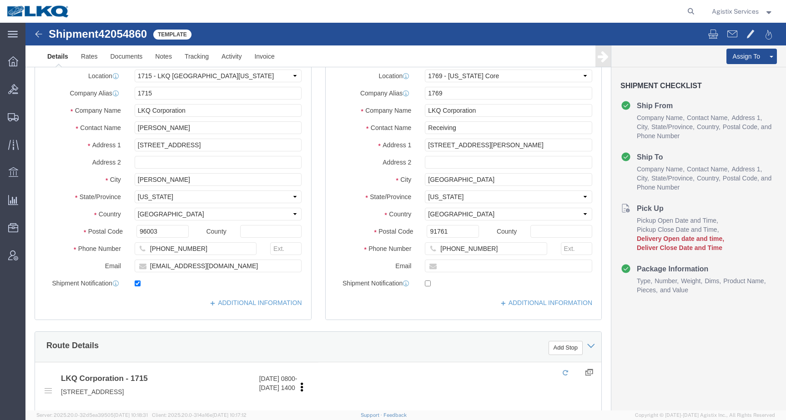 This screenshot has width=786, height=420. Describe the element at coordinates (372, 415) in the screenshot. I see `a: Support` at that location.